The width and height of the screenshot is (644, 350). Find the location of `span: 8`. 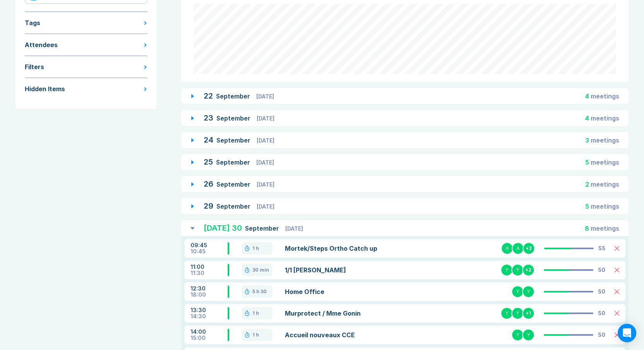

span: 8 is located at coordinates (587, 228).